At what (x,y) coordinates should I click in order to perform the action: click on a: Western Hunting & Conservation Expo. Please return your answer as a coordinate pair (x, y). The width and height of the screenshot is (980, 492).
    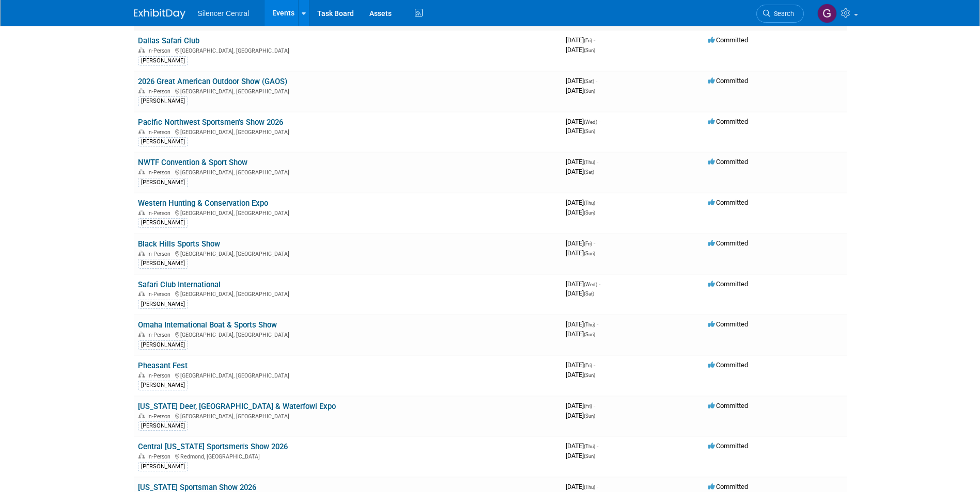
    Looking at the image, I should click on (203, 203).